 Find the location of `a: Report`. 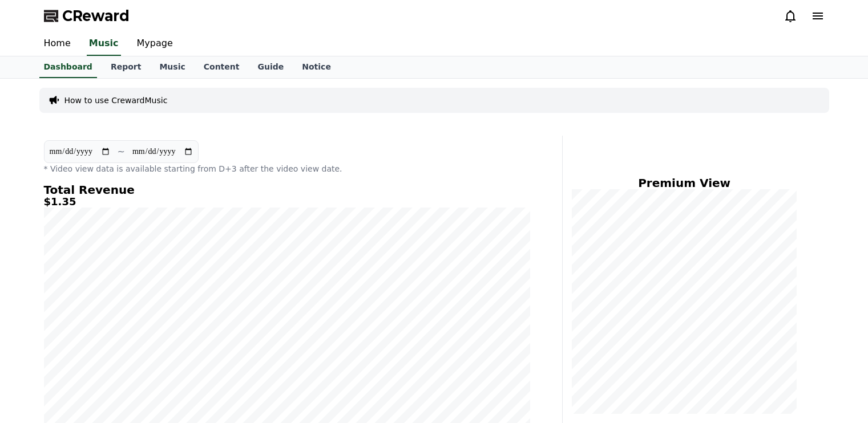

a: Report is located at coordinates (126, 68).